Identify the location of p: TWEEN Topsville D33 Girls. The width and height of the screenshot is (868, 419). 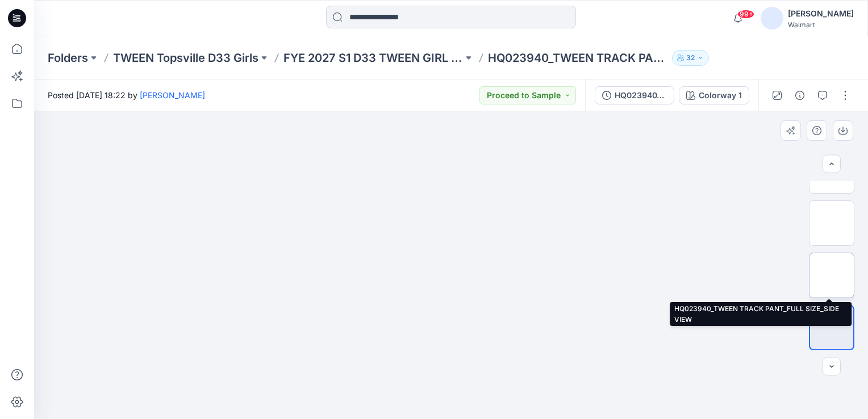
(186, 58).